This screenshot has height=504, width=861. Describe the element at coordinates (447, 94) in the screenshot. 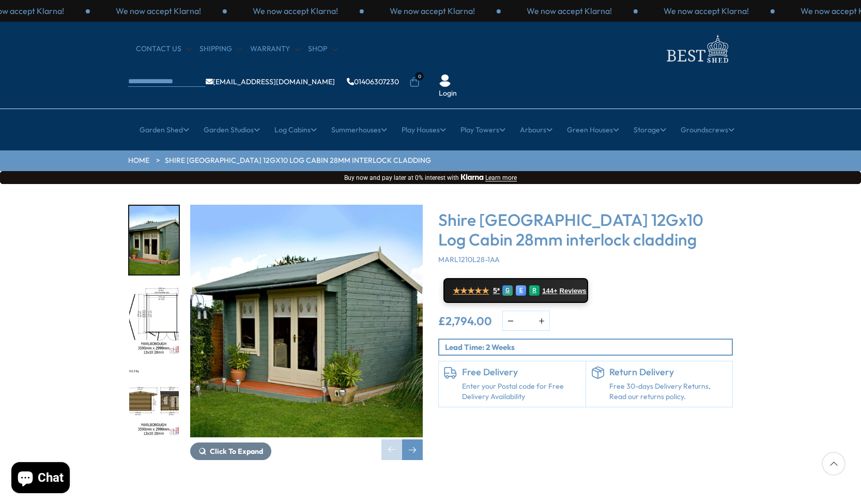

I see `a: Login` at that location.